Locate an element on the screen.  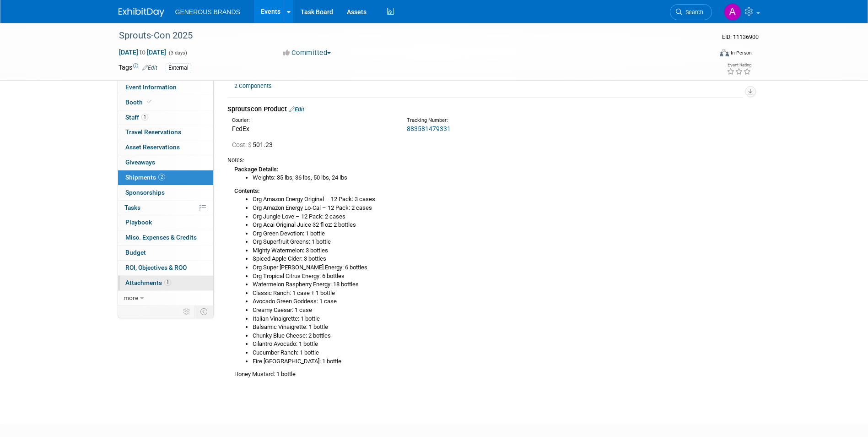
a: Staff1 is located at coordinates (166, 117).